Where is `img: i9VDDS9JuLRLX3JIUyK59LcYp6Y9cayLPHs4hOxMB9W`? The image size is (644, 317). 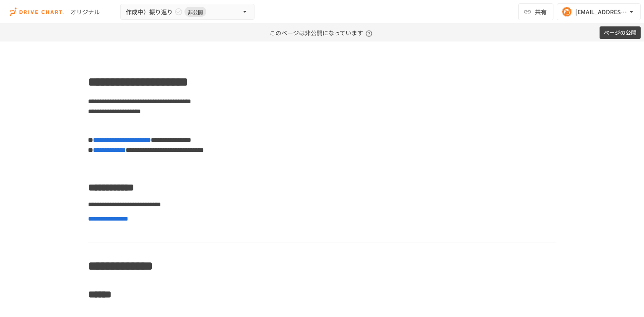
img: i9VDDS9JuLRLX3JIUyK59LcYp6Y9cayLPHs4hOxMB9W is located at coordinates (37, 12).